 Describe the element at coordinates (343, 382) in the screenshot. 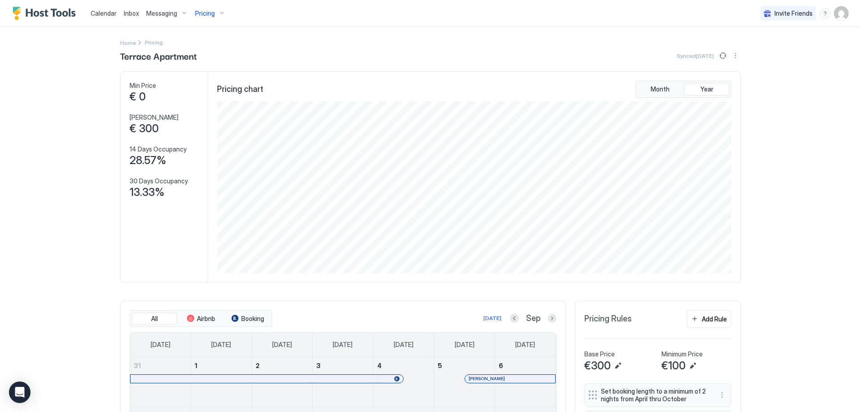

I see `td: September 3, 2025` at that location.